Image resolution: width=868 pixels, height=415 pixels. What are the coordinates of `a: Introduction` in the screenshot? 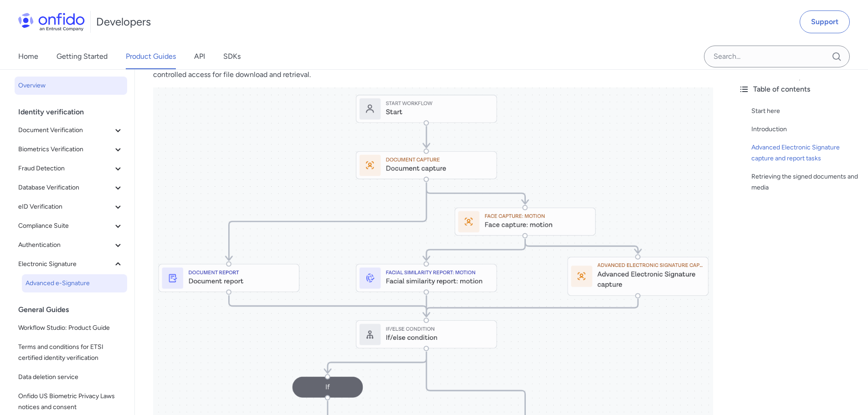 It's located at (806, 129).